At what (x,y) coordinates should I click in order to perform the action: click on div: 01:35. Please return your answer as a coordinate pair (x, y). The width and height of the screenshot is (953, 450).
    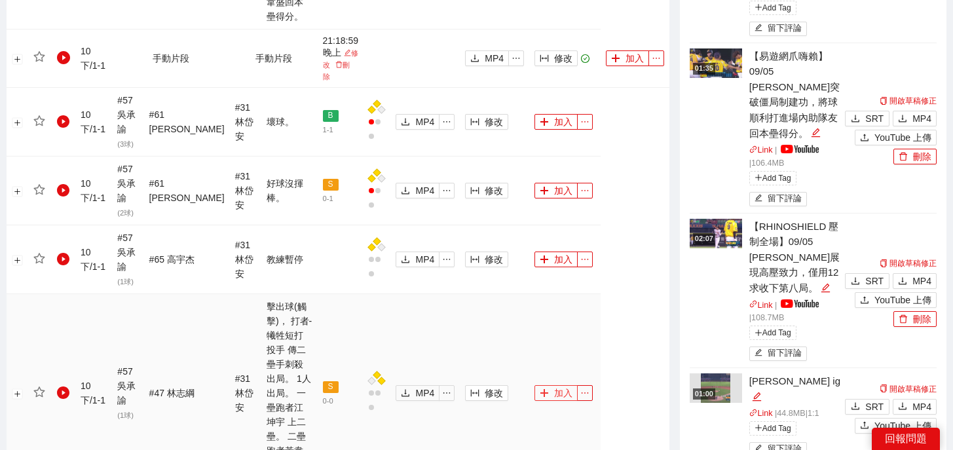
    Looking at the image, I should click on (704, 68).